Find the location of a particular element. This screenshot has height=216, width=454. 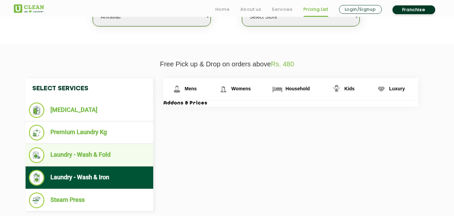

li: Steam Press is located at coordinates (89, 200).